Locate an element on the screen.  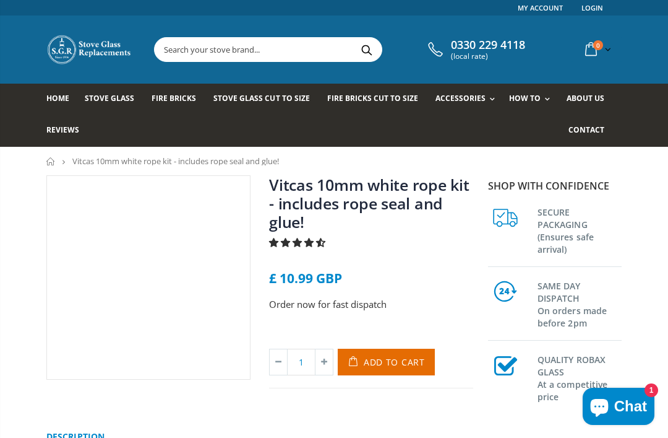
span: Reviews is located at coordinates (63, 129).